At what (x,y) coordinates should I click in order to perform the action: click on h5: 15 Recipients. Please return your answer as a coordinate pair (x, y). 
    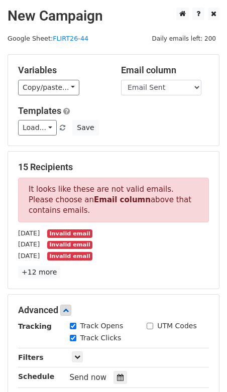
    Looking at the image, I should click on (114, 167).